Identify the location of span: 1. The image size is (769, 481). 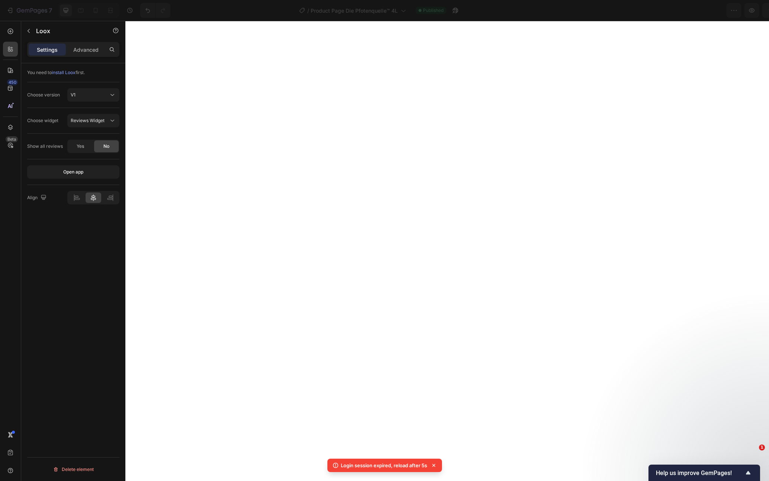
(762, 447).